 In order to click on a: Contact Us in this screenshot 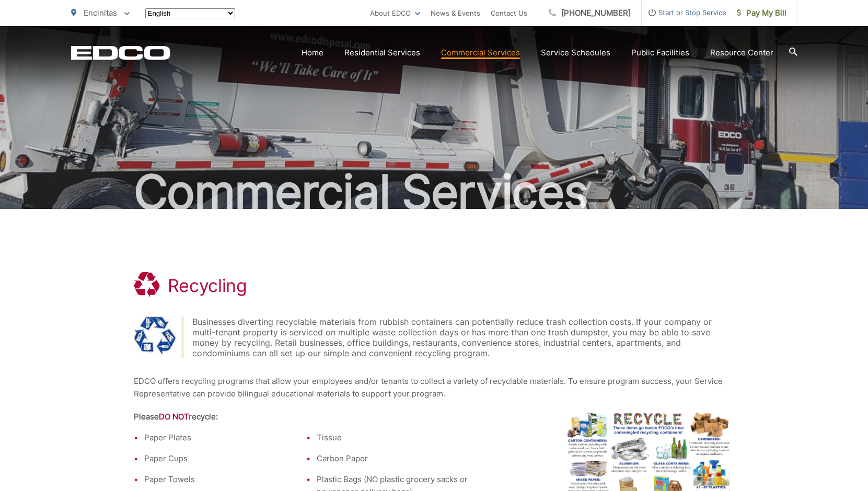, I will do `click(509, 13)`.